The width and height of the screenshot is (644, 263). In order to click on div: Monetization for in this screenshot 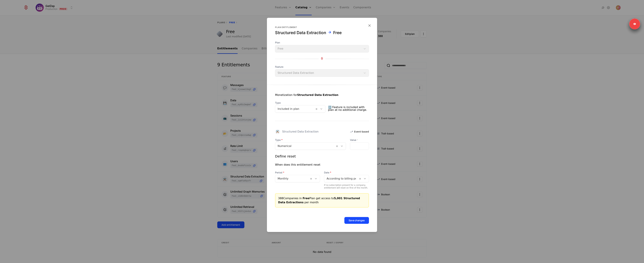, I will do `click(307, 95)`.